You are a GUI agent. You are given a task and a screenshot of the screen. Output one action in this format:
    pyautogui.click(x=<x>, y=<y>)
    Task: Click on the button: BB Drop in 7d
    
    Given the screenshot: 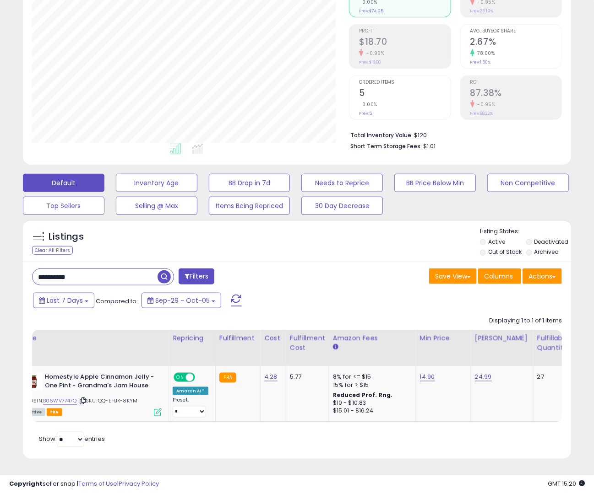 What is the action you would take?
    pyautogui.click(x=249, y=183)
    